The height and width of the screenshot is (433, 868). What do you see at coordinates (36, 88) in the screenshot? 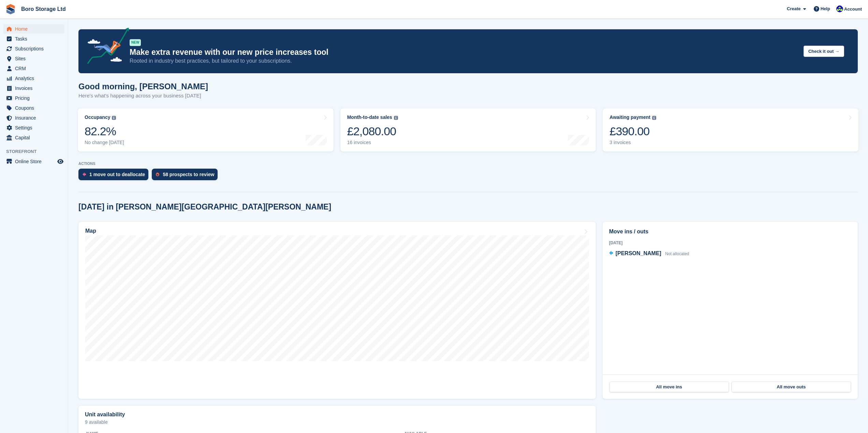
I see `span: Invoices` at bounding box center [36, 88].